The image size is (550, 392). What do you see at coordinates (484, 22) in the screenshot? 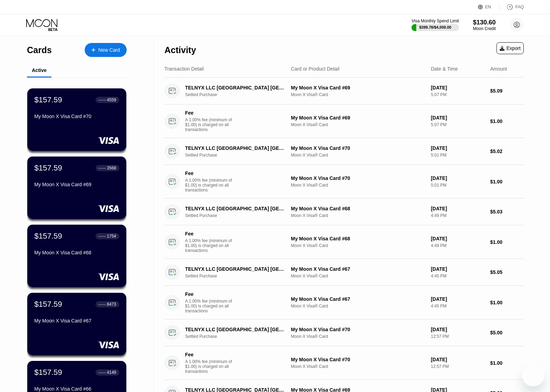
I see `div: $130.60` at bounding box center [484, 22].